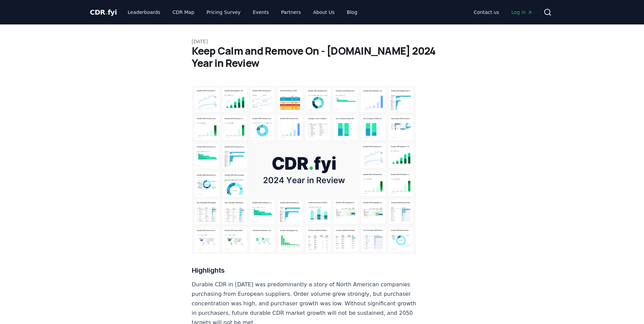 This screenshot has width=644, height=324. What do you see at coordinates (522, 12) in the screenshot?
I see `span: Log in` at bounding box center [522, 12].